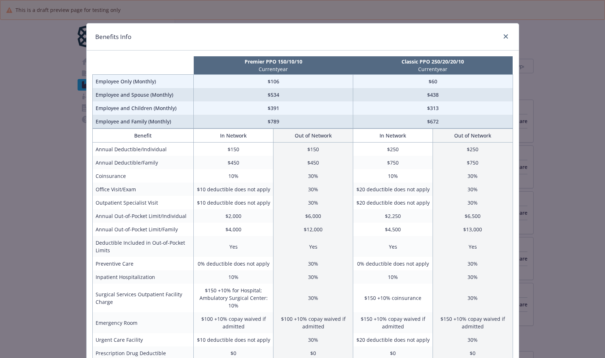  I want to click on td: Employee and Spouse (Monthly), so click(143, 94).